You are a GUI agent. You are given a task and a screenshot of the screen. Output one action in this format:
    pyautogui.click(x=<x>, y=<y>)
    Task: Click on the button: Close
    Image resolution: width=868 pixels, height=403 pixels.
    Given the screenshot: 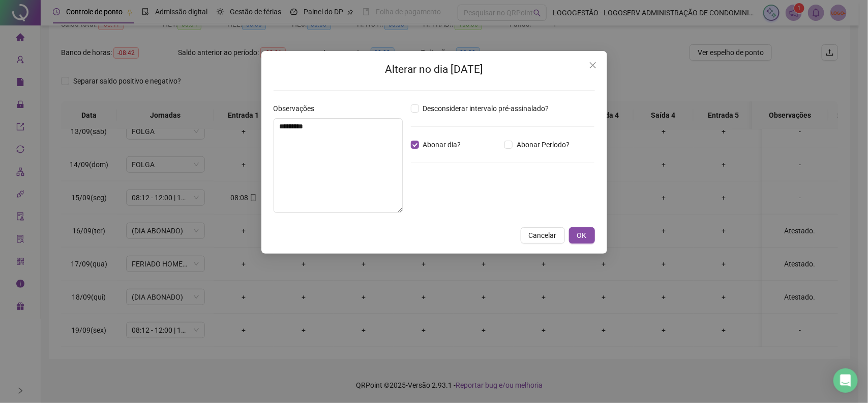 What is the action you would take?
    pyautogui.click(x=593, y=65)
    